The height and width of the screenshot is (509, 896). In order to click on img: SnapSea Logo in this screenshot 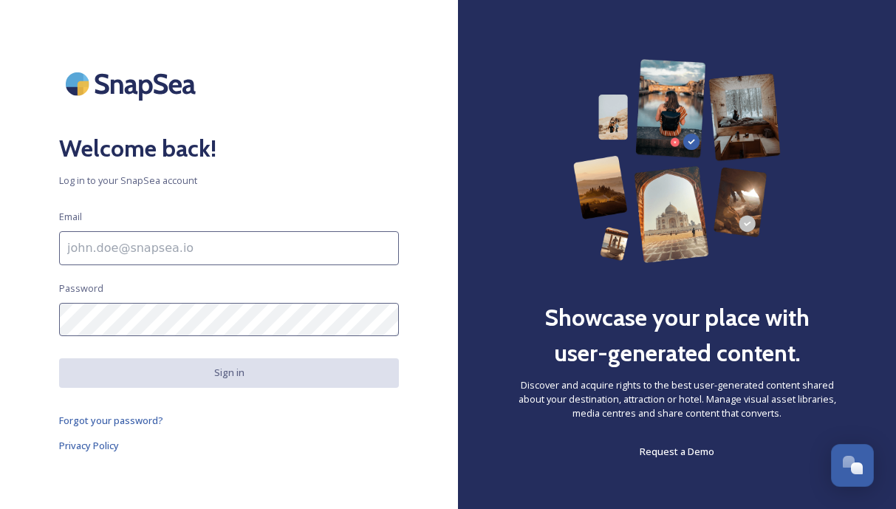, I will do `click(133, 83)`.